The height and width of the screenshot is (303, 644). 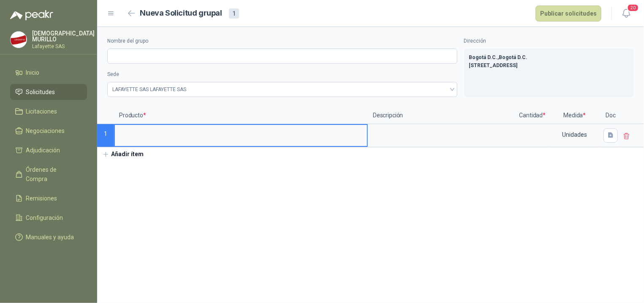 I want to click on a: Inicio, so click(x=48, y=73).